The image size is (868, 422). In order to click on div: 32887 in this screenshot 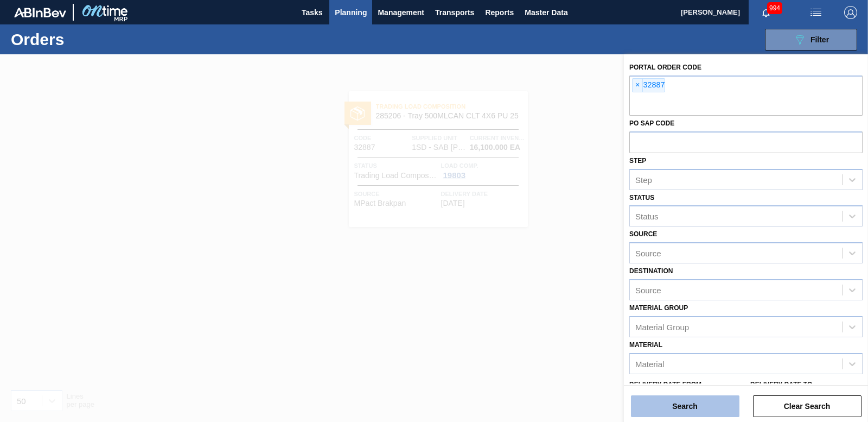, I will do `click(649, 85)`.